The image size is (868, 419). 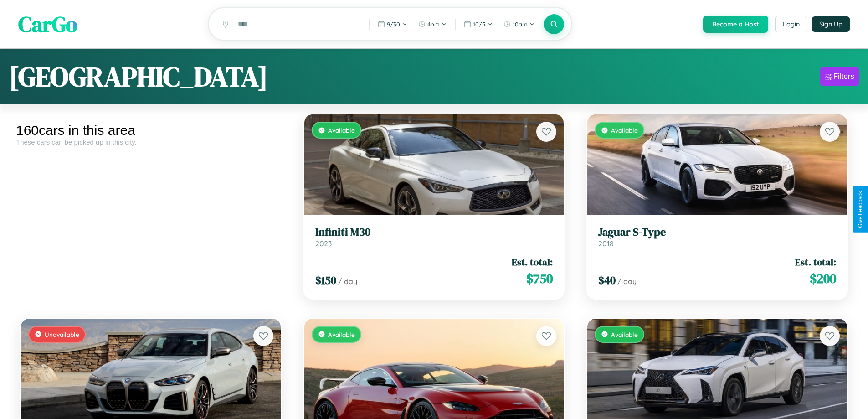 I want to click on div: Give Feedback, so click(x=861, y=209).